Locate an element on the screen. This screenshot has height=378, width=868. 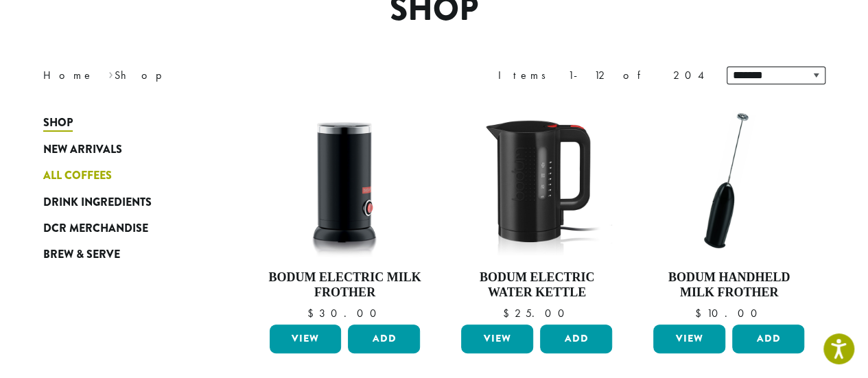
a: Bodum Electric Water Kettle $25.00 is located at coordinates (536, 210).